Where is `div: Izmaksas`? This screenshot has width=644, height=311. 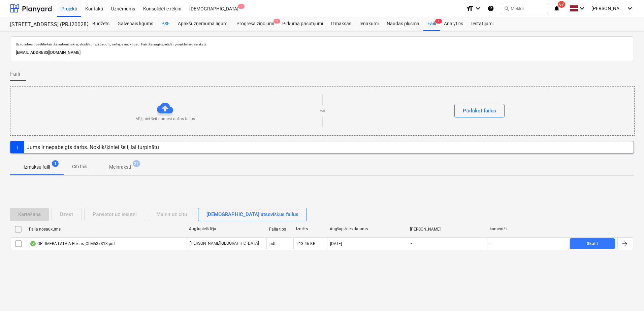
div: Izmaksas is located at coordinates (341, 24).